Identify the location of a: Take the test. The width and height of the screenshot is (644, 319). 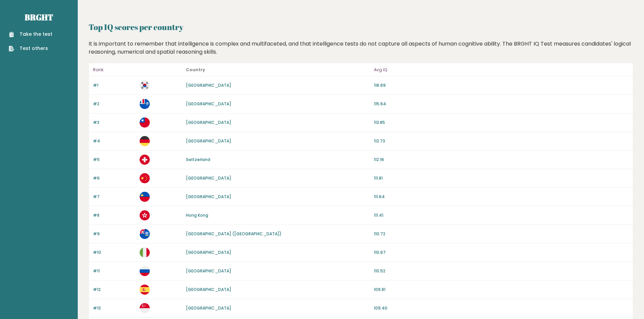
(30, 34).